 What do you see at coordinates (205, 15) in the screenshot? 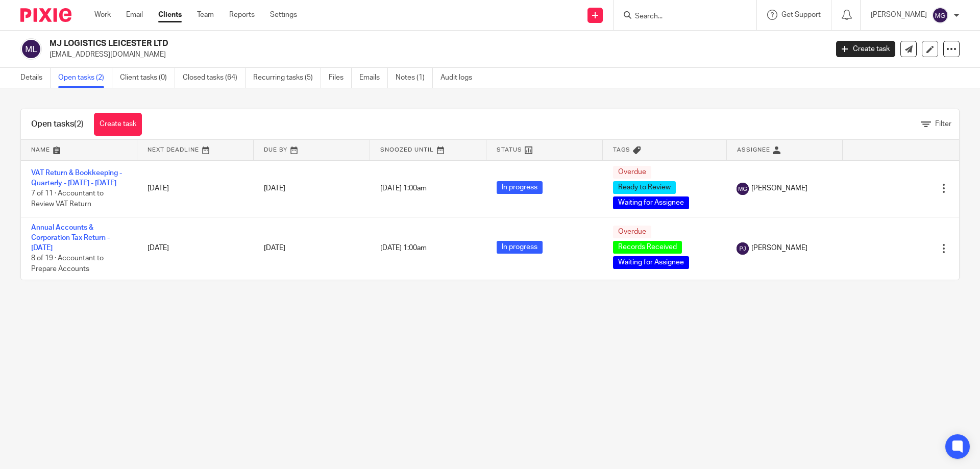
I see `a: Team` at bounding box center [205, 15].